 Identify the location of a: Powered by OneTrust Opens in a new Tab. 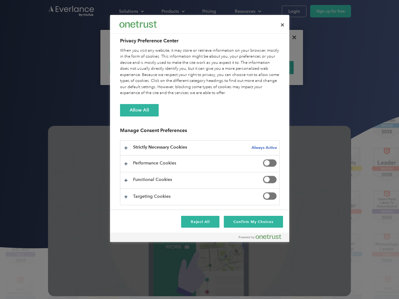
(263, 238).